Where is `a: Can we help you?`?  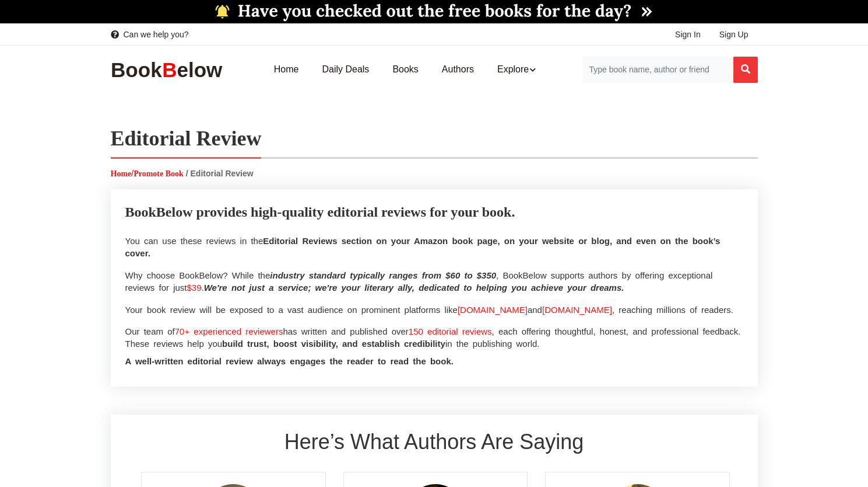 a: Can we help you? is located at coordinates (150, 35).